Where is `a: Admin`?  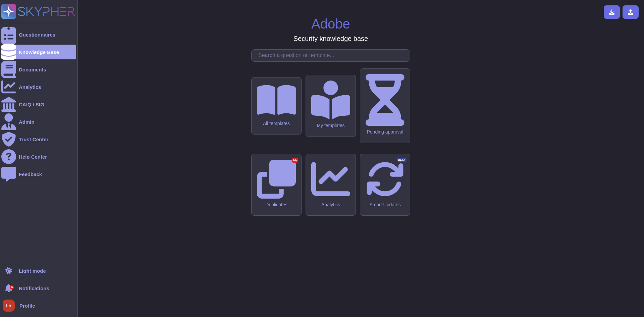 a: Admin is located at coordinates (38, 122).